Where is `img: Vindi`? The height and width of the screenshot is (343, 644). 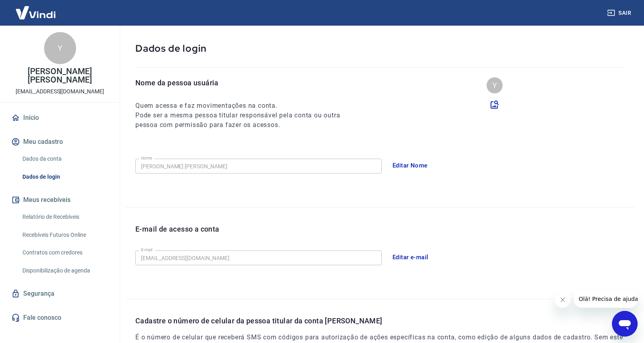 img: Vindi is located at coordinates (36, 12).